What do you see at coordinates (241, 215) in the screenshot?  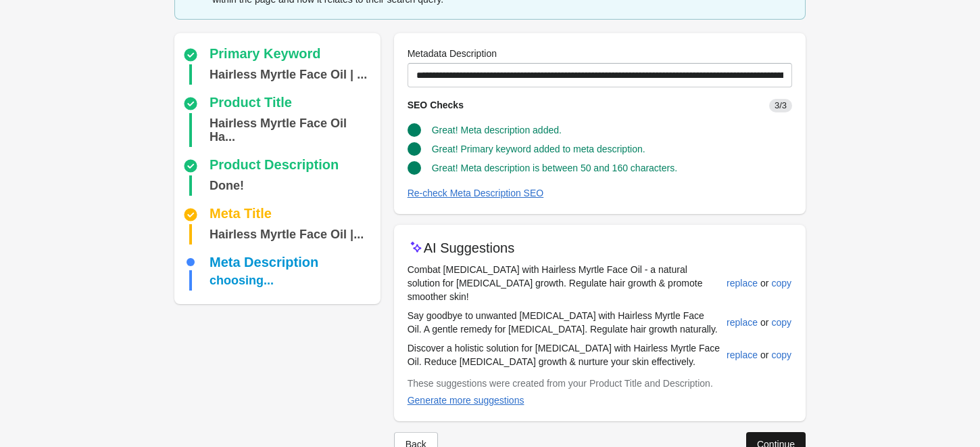 I see `div: Meta Title` at bounding box center [241, 215].